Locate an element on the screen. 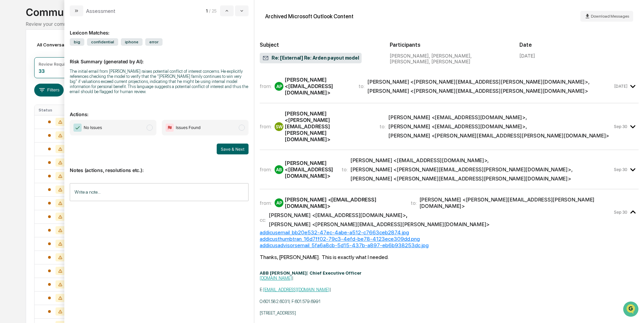  div: AB is located at coordinates (279, 170).